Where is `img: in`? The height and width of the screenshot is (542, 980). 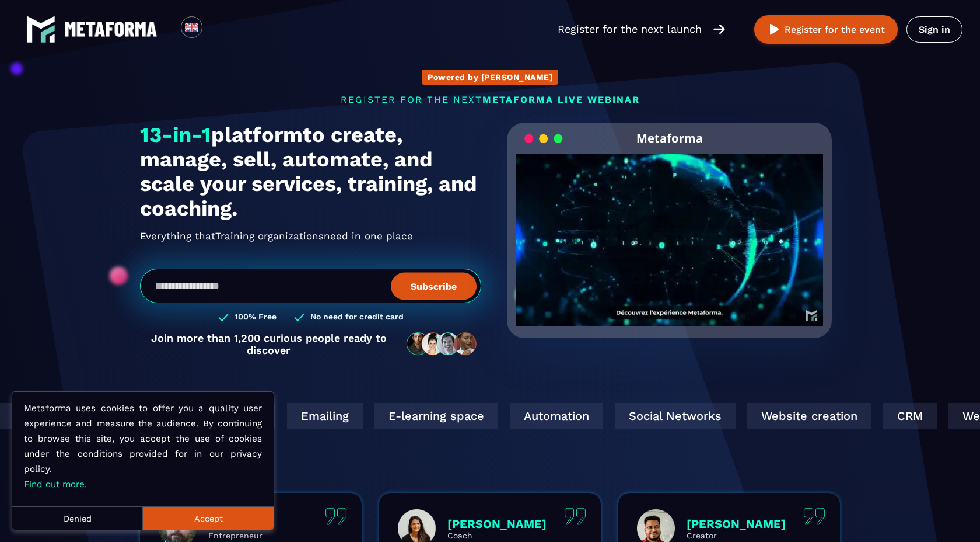 img: in is located at coordinates (192, 27).